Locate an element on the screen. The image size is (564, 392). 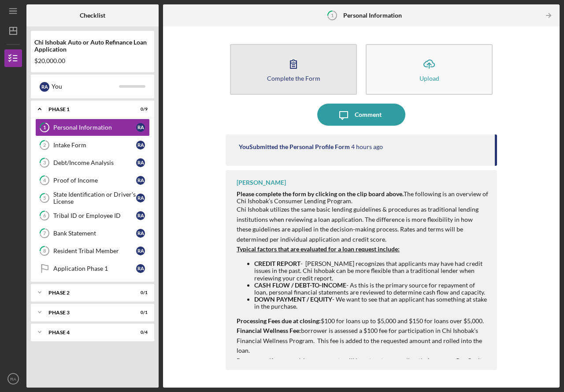
div: $20,000.00 is located at coordinates (92, 61).